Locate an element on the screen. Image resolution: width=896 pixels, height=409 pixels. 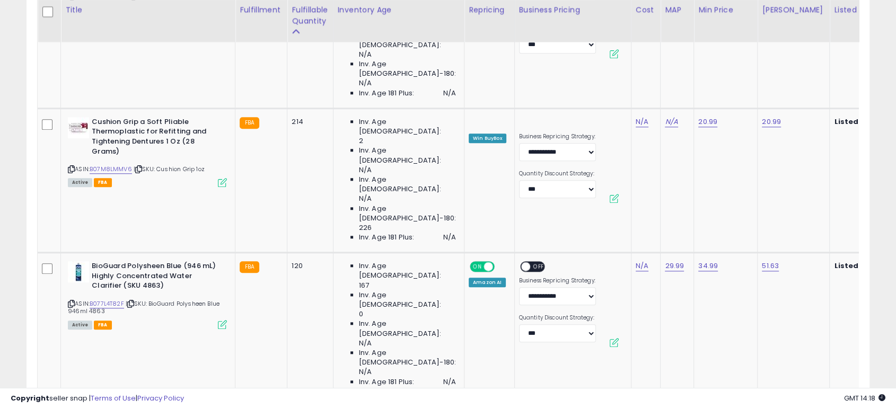
b: Cushion Grip a Soft Pliable Thermoplastic for Refitting and Tightening Dentures 1 Oz (28 Grams) is located at coordinates (156, 138).